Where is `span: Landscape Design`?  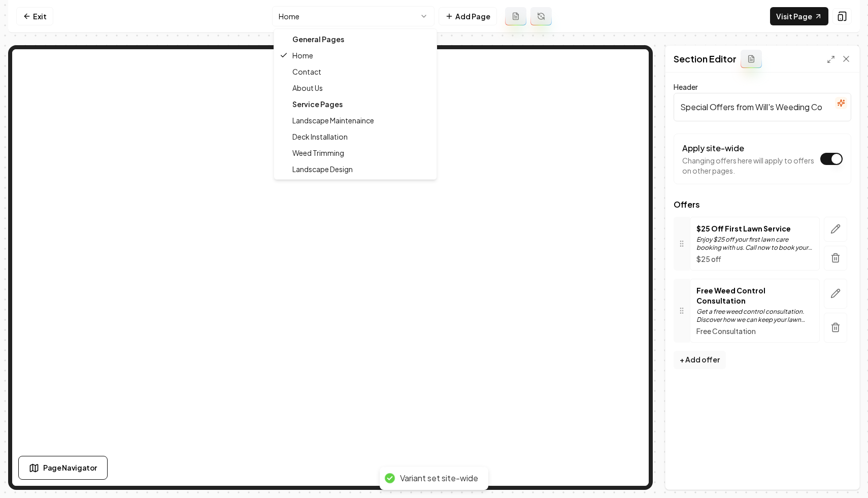
span: Landscape Design is located at coordinates (322, 169).